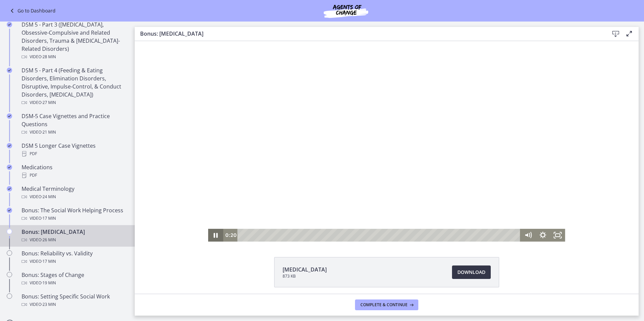 This screenshot has width=644, height=321. What do you see at coordinates (245, 195) in the screenshot?
I see `div: Playbar` at bounding box center [245, 195].